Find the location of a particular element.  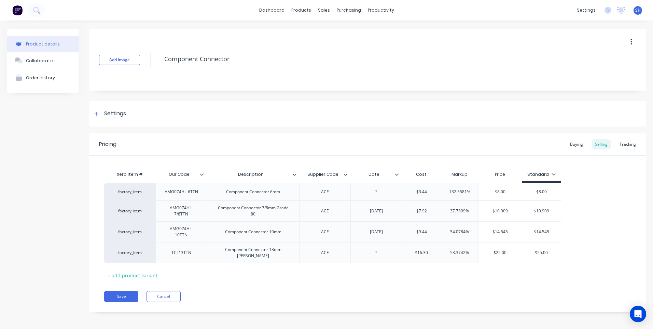

div: Component Connector 7/8mm Grade 80 is located at coordinates (253, 211).